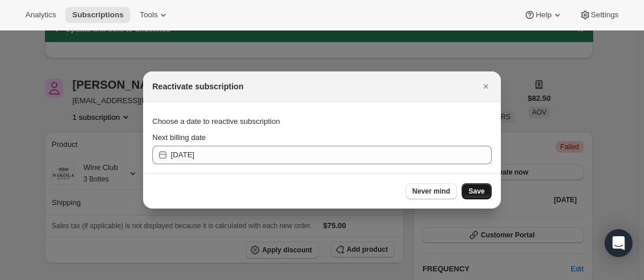 The image size is (644, 280). What do you see at coordinates (98, 15) in the screenshot?
I see `span: Subscriptions` at bounding box center [98, 15].